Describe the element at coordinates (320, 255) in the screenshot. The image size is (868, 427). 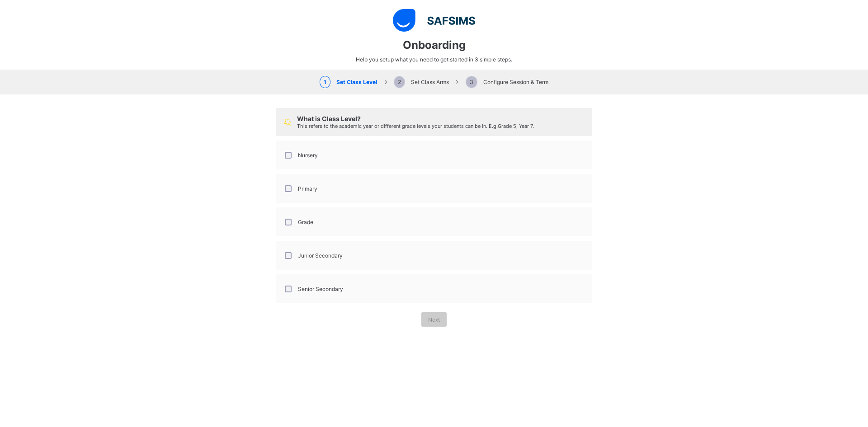
I see `label: Junior Secondary` at that location.